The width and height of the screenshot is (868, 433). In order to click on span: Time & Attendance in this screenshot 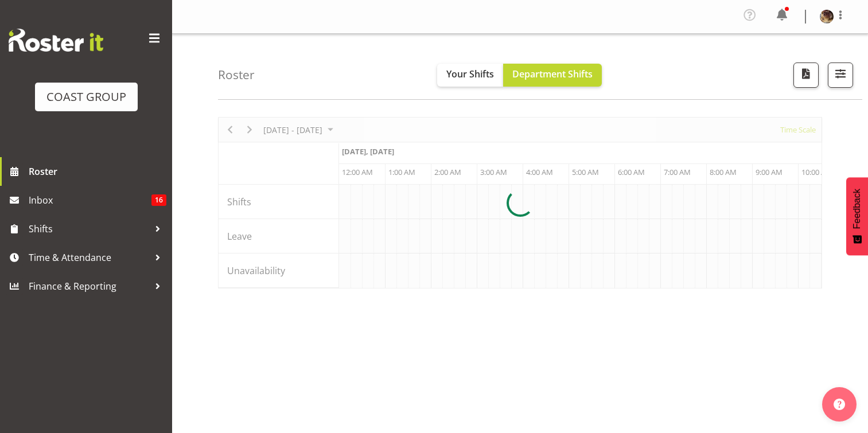, I will do `click(89, 258)`.